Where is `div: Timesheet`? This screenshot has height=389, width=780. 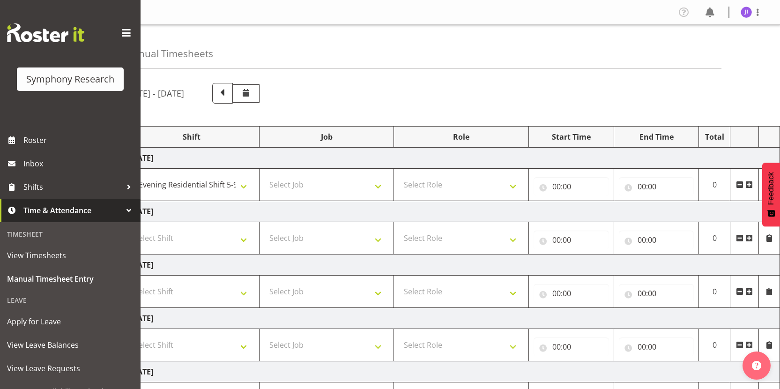
div: Timesheet is located at coordinates (70, 234).